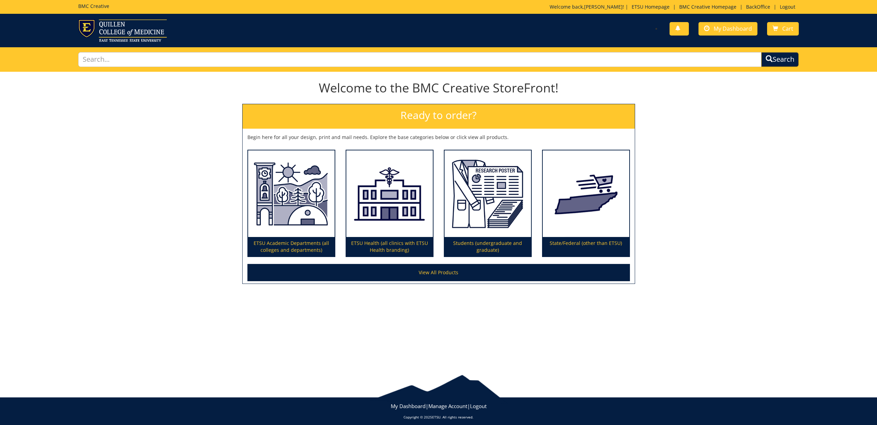 This screenshot has height=425, width=877. What do you see at coordinates (439, 116) in the screenshot?
I see `h2: Ready to order?` at bounding box center [439, 116].